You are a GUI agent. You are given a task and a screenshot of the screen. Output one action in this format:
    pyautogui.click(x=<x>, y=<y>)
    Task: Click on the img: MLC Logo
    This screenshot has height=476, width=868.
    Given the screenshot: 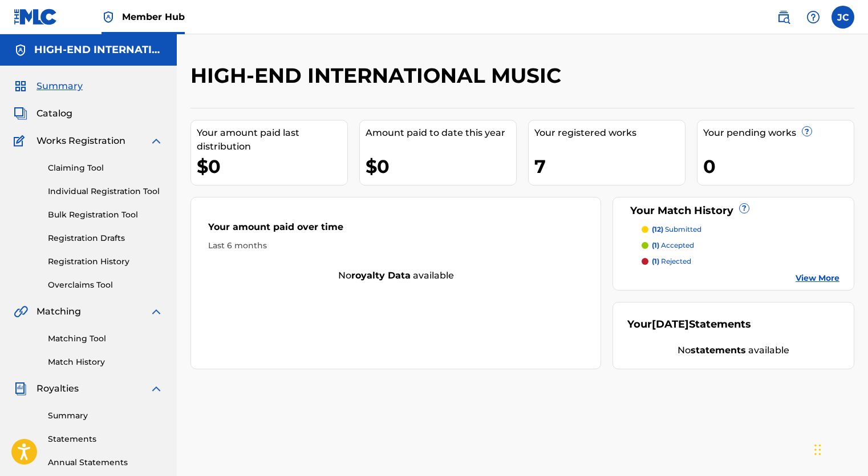 What is the action you would take?
    pyautogui.click(x=35, y=17)
    